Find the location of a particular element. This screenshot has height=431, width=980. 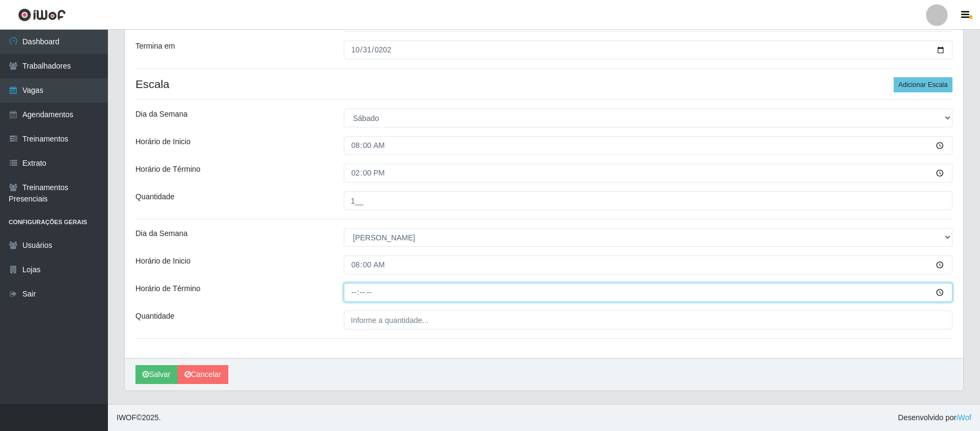

input: 00/00/0000 is located at coordinates (649, 50).